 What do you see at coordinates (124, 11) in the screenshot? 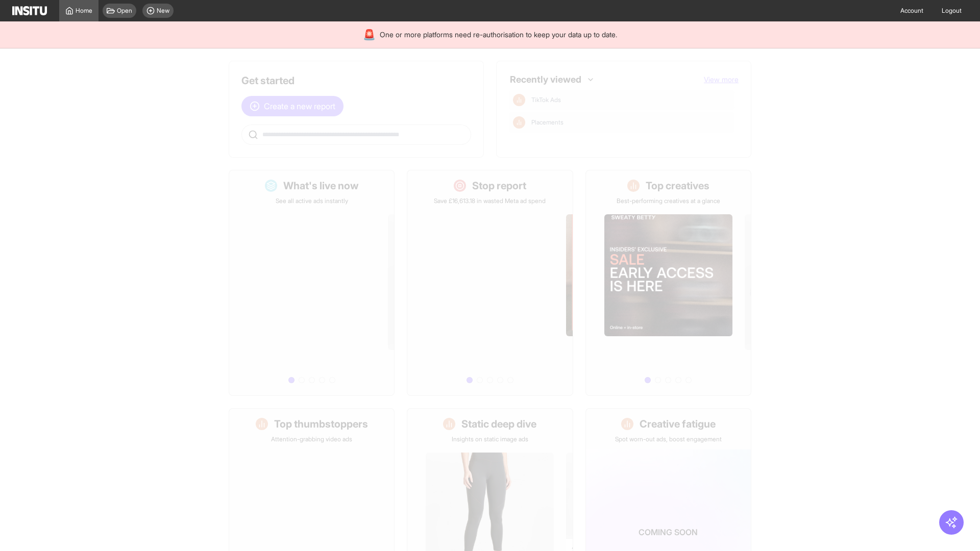
I see `span: Open` at bounding box center [124, 11].